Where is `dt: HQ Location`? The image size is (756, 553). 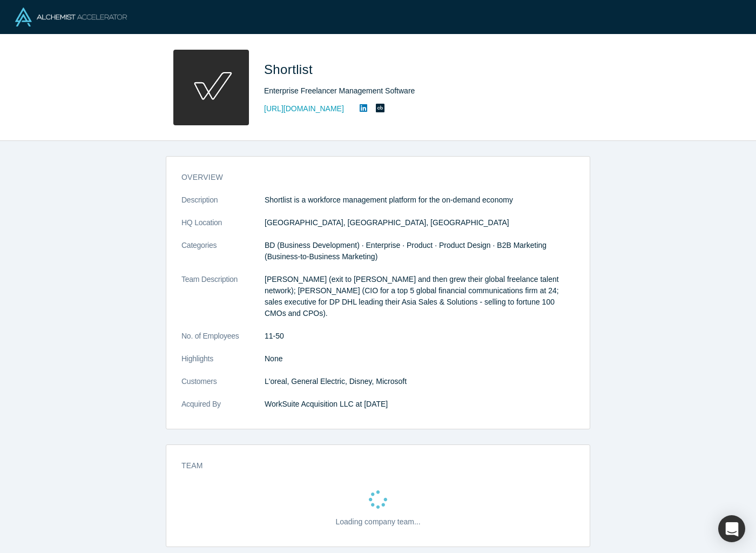 dt: HQ Location is located at coordinates (223, 228).